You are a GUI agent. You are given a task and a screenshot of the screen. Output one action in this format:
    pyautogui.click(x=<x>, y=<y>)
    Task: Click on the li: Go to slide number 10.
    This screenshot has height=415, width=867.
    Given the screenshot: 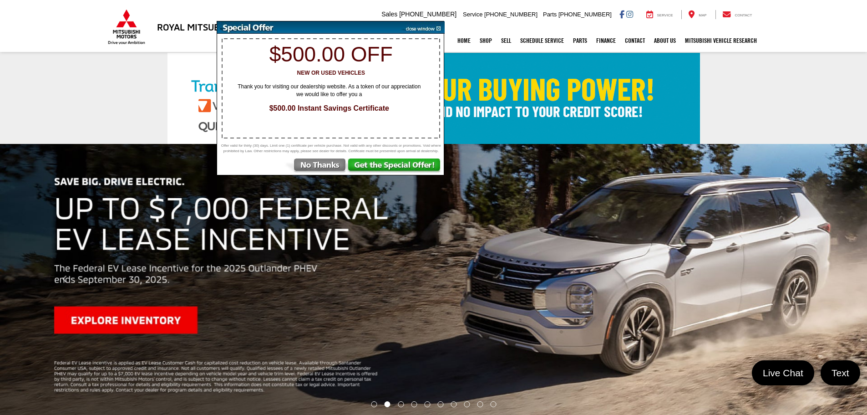 What is the action you would take?
    pyautogui.click(x=493, y=404)
    